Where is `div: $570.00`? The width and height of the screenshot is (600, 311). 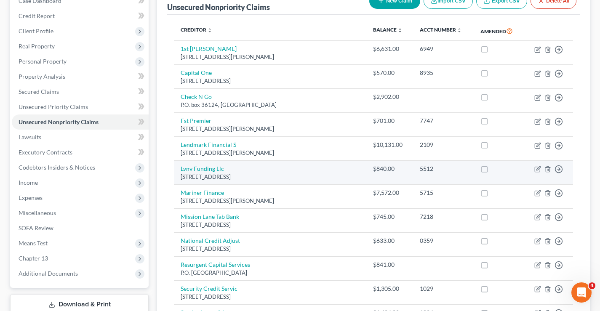
div: $570.00 is located at coordinates (390, 73).